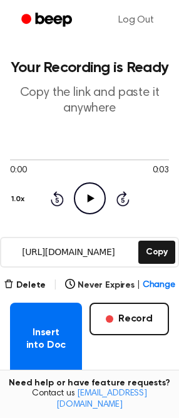 The height and width of the screenshot is (418, 179). I want to click on p: Copy the link and paste it anywhere, so click(90, 101).